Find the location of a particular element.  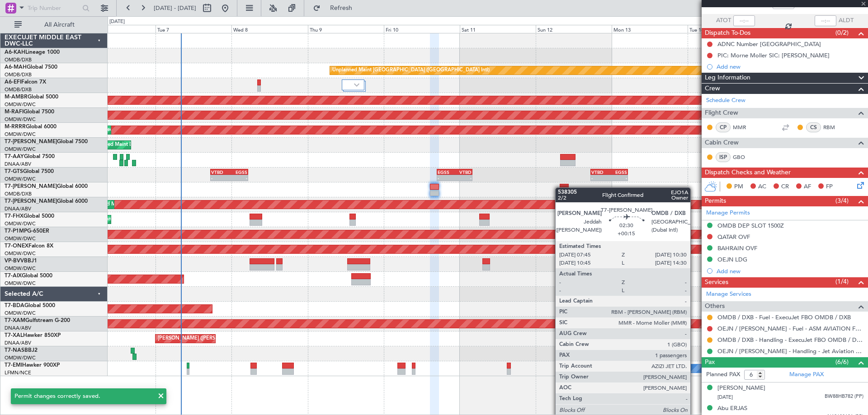

a: M-RRRRGlobal 6000 is located at coordinates (30, 127).